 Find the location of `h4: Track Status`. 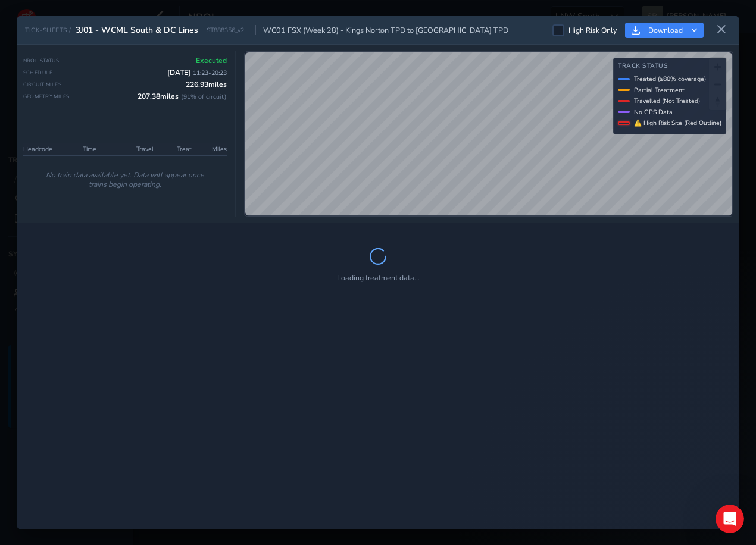

h4: Track Status is located at coordinates (669, 66).